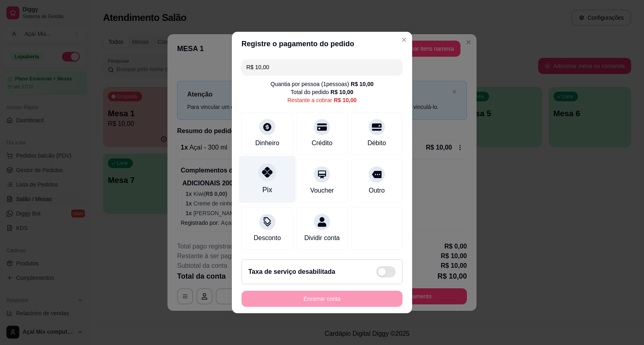 The height and width of the screenshot is (345, 644). Describe the element at coordinates (322, 84) in the screenshot. I see `div: Quantia por pessoa ( 1 pessoas)` at that location.